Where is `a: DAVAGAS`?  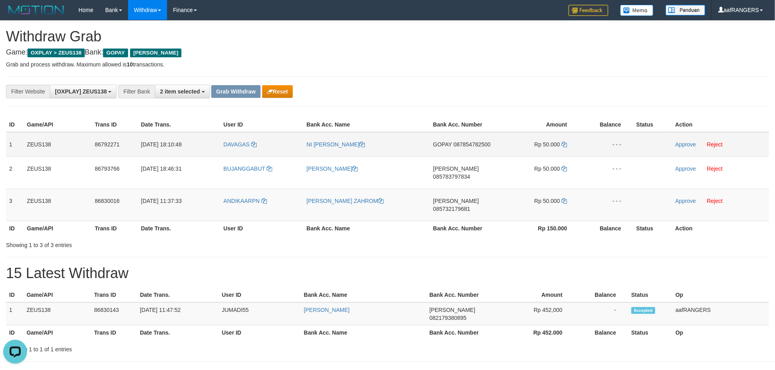
a: DAVAGAS is located at coordinates (240, 144).